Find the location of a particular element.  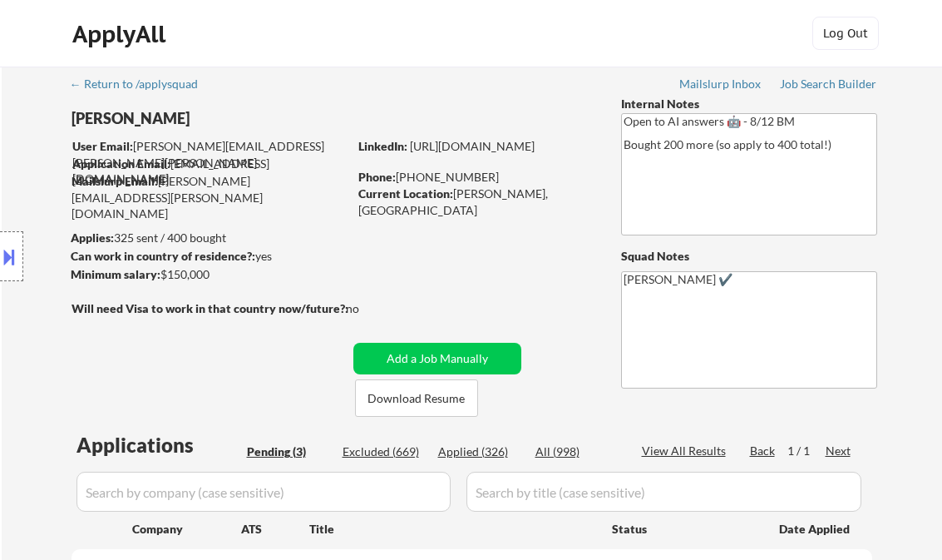

button: Download Resume is located at coordinates (416, 398).